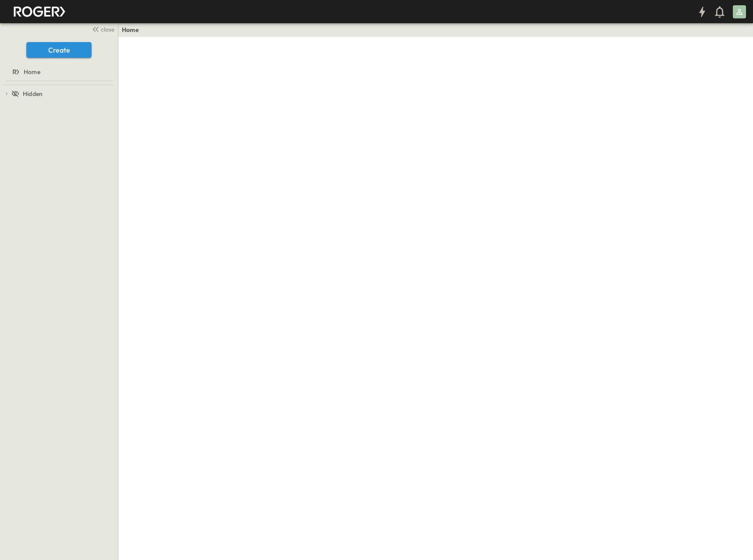  What do you see at coordinates (32, 94) in the screenshot?
I see `span: Hidden` at bounding box center [32, 94].